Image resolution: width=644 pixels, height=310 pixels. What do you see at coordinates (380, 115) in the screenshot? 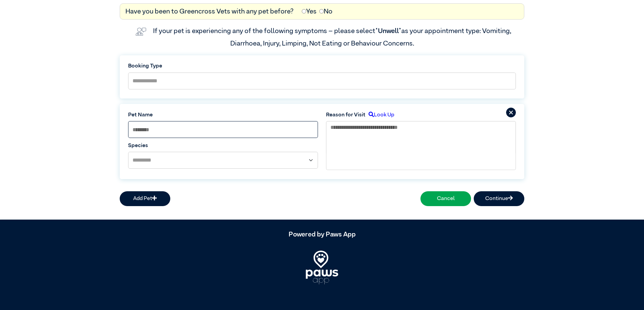
I see `label: Look Up` at bounding box center [380, 115].